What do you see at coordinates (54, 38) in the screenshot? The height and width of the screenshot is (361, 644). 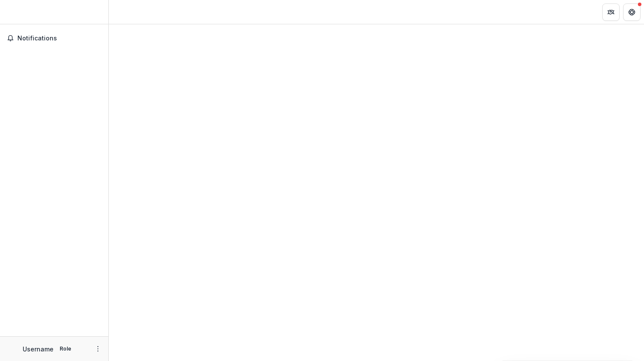 I see `button: Notifications` at bounding box center [54, 38].